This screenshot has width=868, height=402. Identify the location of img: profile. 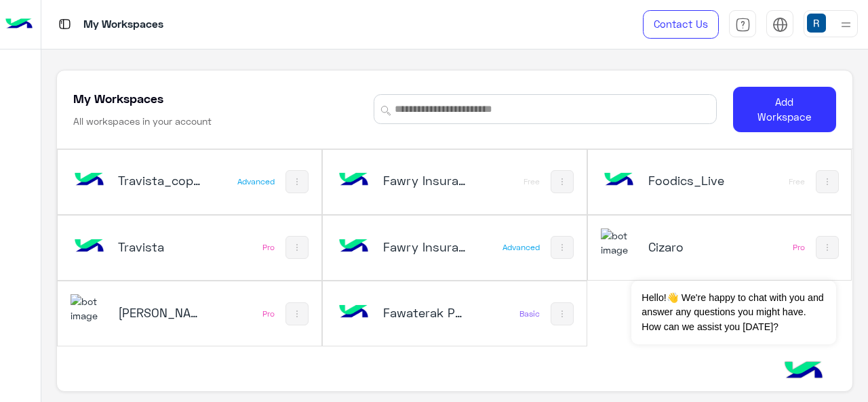
(846, 25).